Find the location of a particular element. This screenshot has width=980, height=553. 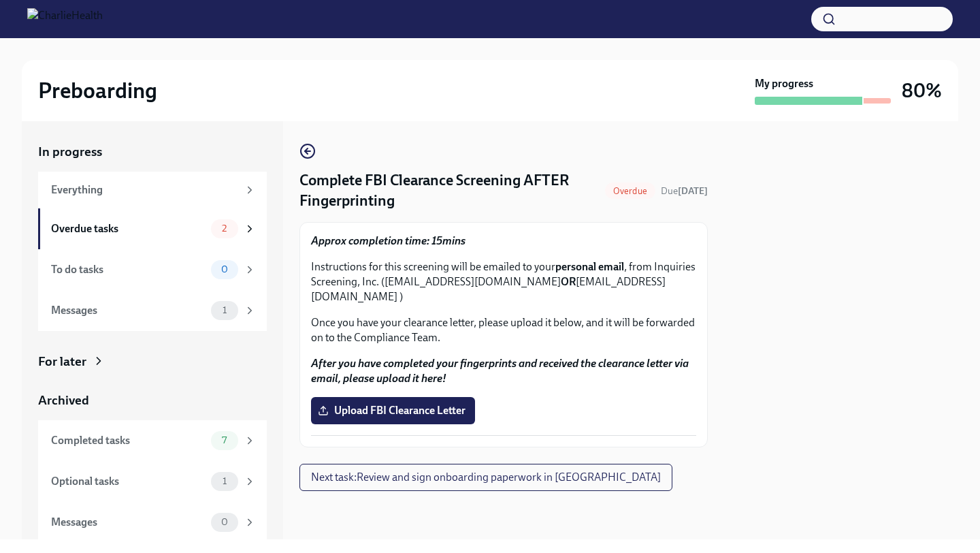

a: For later is located at coordinates (153, 362).